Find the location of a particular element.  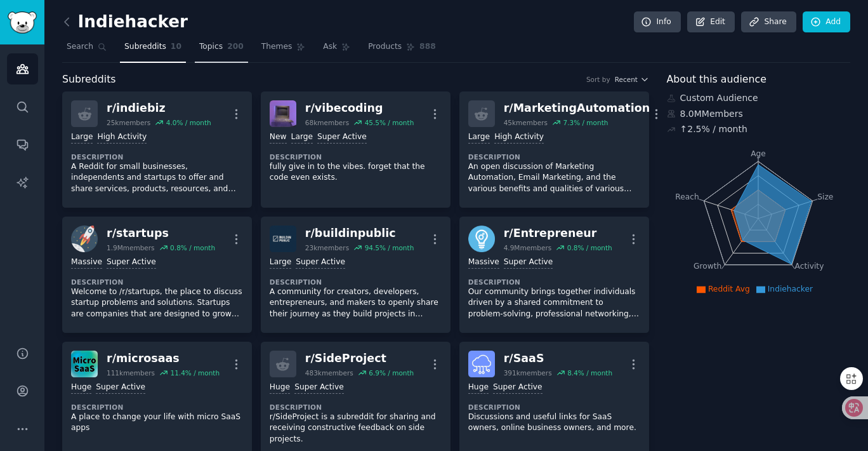

span: Ask is located at coordinates (330, 47).